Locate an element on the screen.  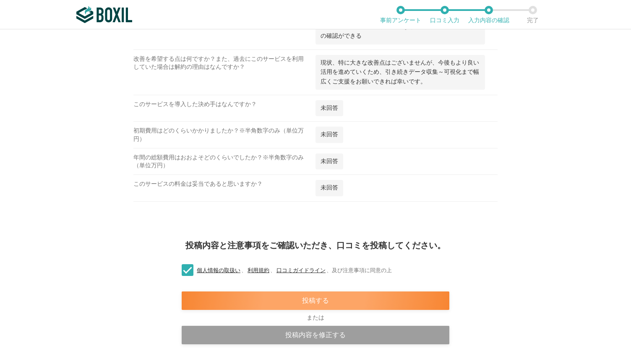
div: 年間の総額費用はおおよそどのくらいでしたか？※半角数字のみ（単位万円） is located at coordinates (225, 164).